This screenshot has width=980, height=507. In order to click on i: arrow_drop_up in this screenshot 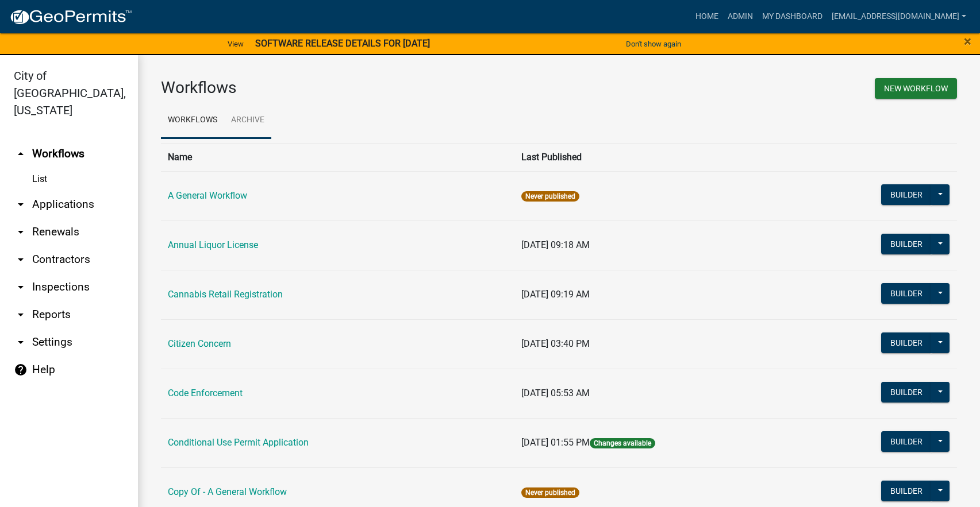, I will do `click(21, 154)`.